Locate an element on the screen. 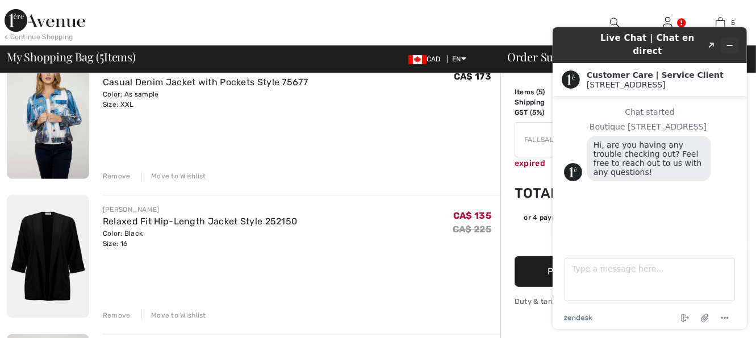 The image size is (756, 338). a: Sign In is located at coordinates (668, 22).